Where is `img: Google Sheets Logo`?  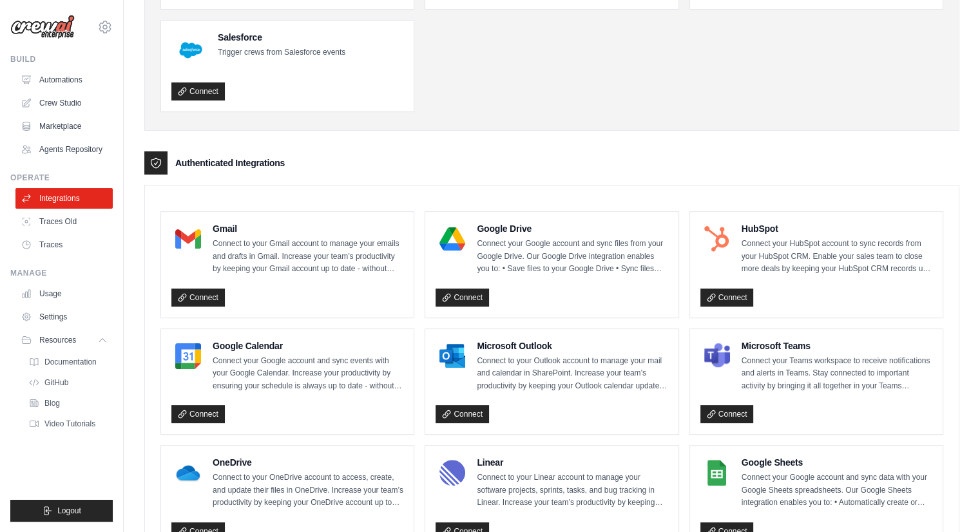
img: Google Sheets Logo is located at coordinates (717, 473).